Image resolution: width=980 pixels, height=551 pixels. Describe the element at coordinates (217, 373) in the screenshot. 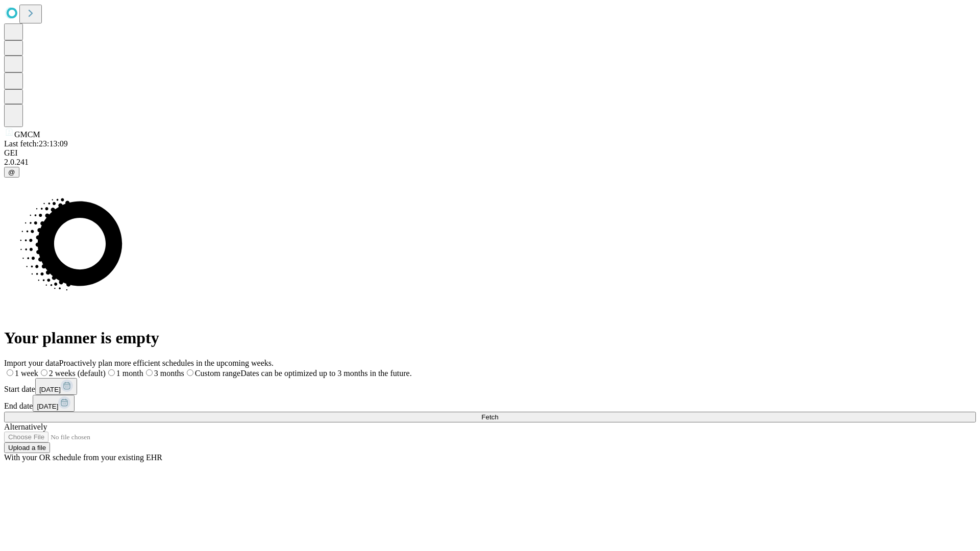

I see `span: Custom range` at that location.